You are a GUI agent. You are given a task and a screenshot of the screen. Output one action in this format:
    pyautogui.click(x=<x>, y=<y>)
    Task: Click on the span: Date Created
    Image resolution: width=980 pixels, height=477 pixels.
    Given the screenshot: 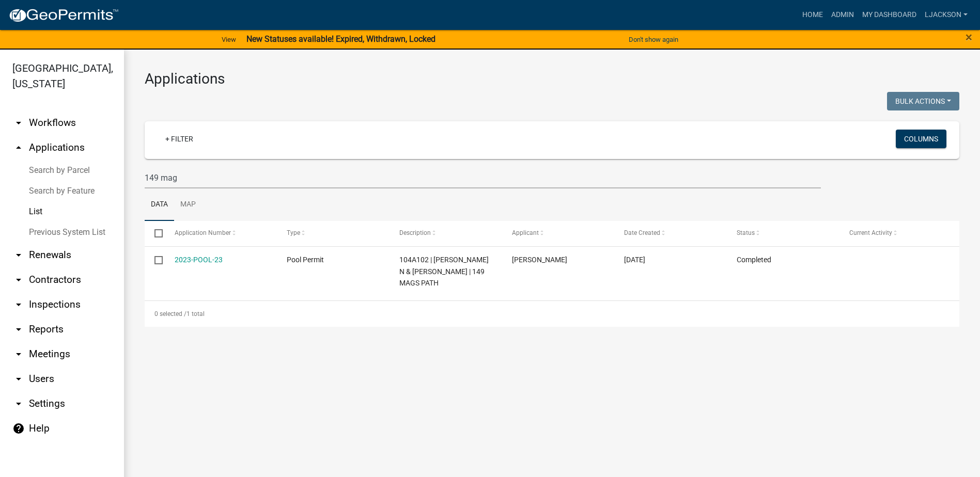 What is the action you would take?
    pyautogui.click(x=642, y=233)
    